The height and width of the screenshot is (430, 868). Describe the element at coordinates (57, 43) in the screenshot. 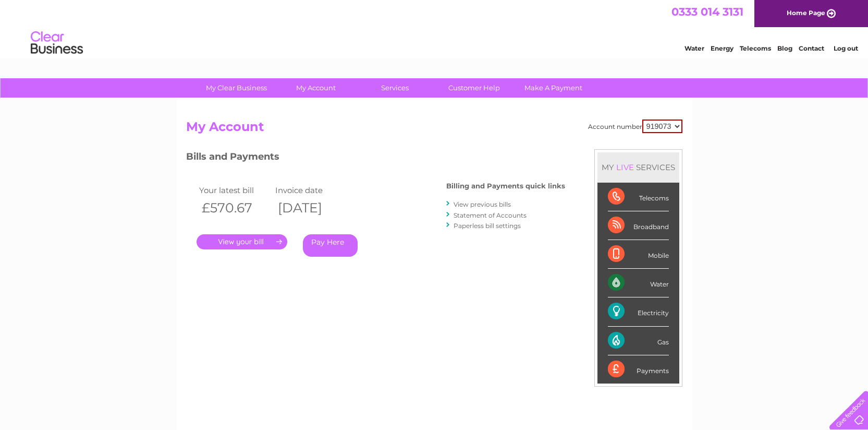

I see `img: logo.png` at that location.